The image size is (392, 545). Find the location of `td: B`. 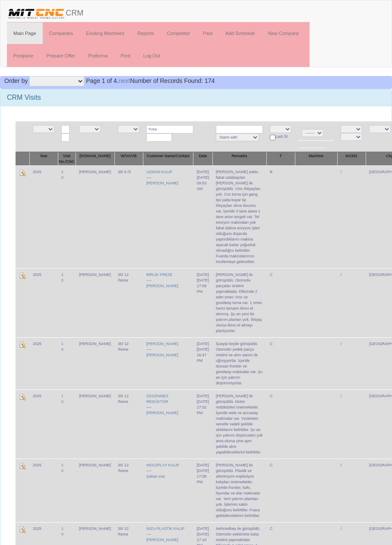

td: B is located at coordinates (281, 217).